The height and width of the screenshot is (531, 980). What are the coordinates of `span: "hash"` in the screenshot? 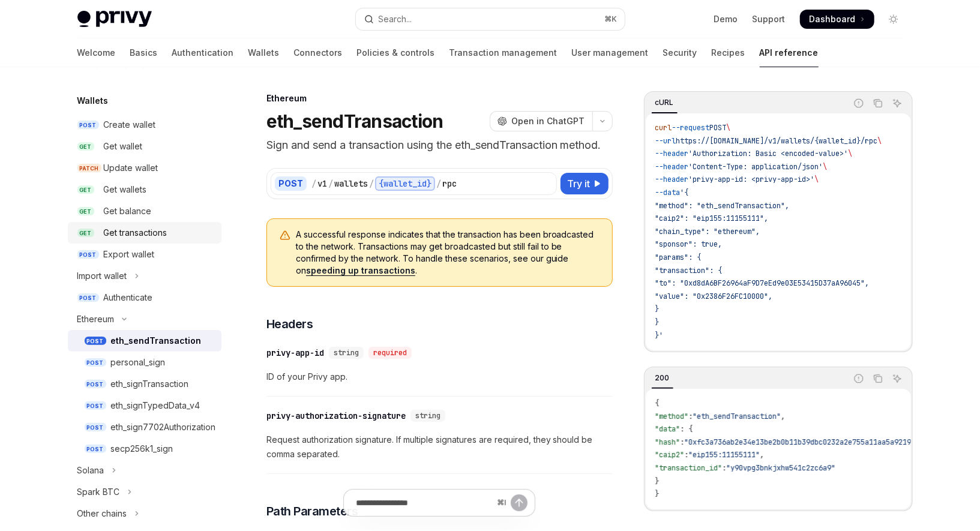 It's located at (667, 442).